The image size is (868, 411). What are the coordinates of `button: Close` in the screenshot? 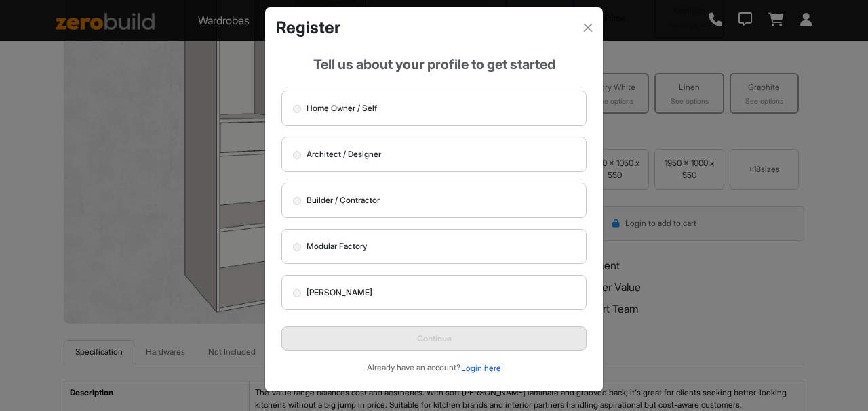 It's located at (588, 27).